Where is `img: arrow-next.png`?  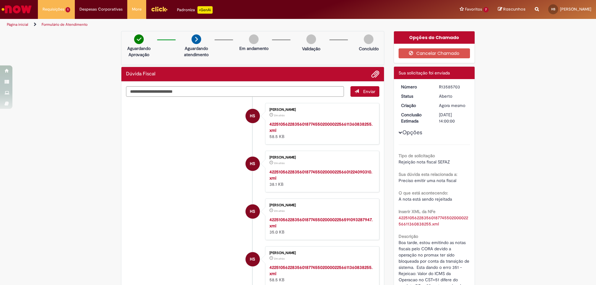
img: arrow-next.png is located at coordinates (196, 39).